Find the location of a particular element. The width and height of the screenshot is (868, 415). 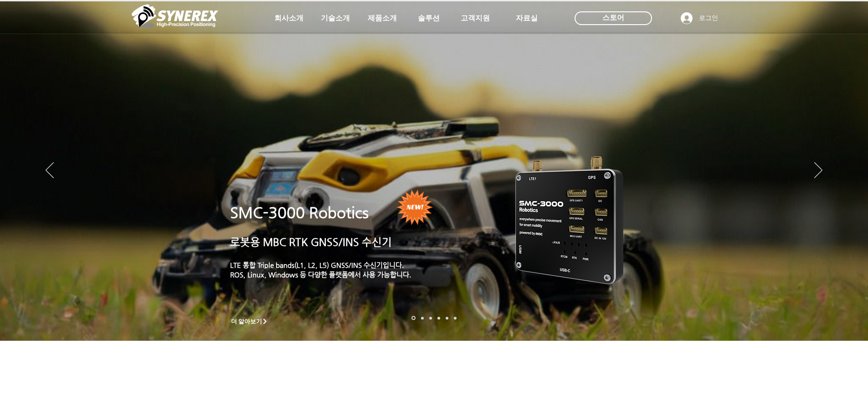

span: 자료실 is located at coordinates (526, 18).